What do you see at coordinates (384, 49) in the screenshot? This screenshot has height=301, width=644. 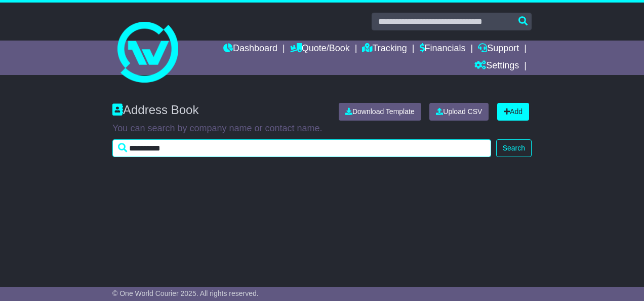 I see `a: Tracking` at bounding box center [384, 49].